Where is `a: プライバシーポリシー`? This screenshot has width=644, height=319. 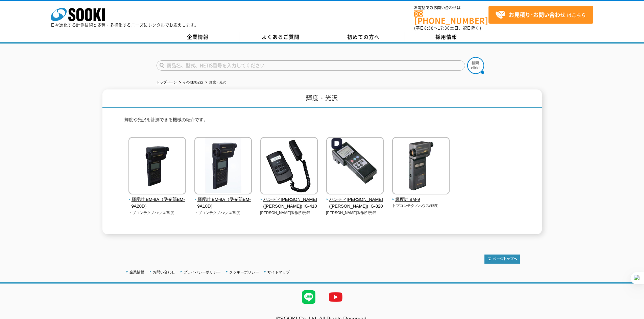
a: プライバシーポリシー is located at coordinates (202, 272).